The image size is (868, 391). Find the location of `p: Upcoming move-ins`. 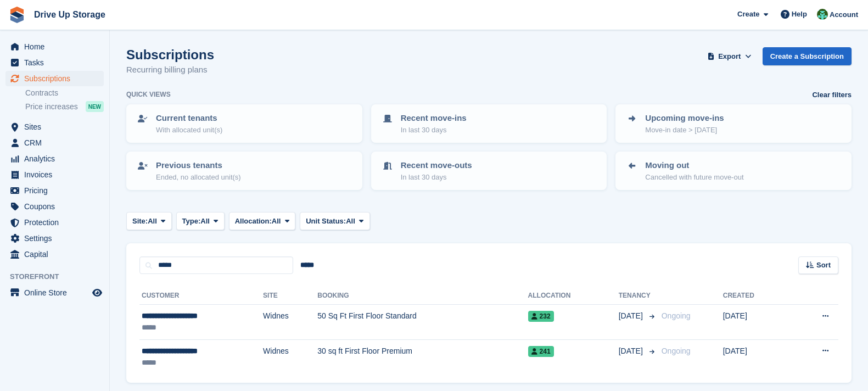

p: Upcoming move-ins is located at coordinates (684, 118).